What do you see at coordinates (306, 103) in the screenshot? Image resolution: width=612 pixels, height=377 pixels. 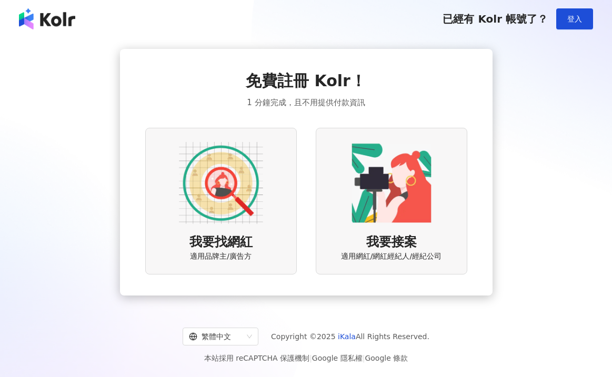 I see `span: 1 分鐘完成，且不用提供付款資訊` at bounding box center [306, 103].